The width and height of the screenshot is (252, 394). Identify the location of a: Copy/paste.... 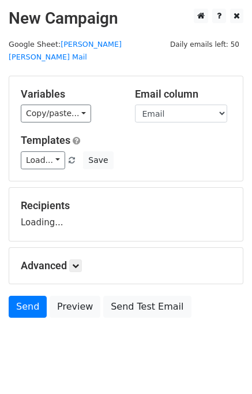
(56, 113).